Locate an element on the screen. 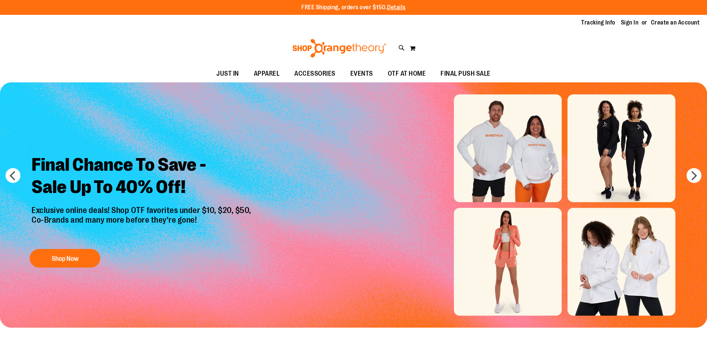 Image resolution: width=707 pixels, height=341 pixels. span: JUST IN is located at coordinates (228, 74).